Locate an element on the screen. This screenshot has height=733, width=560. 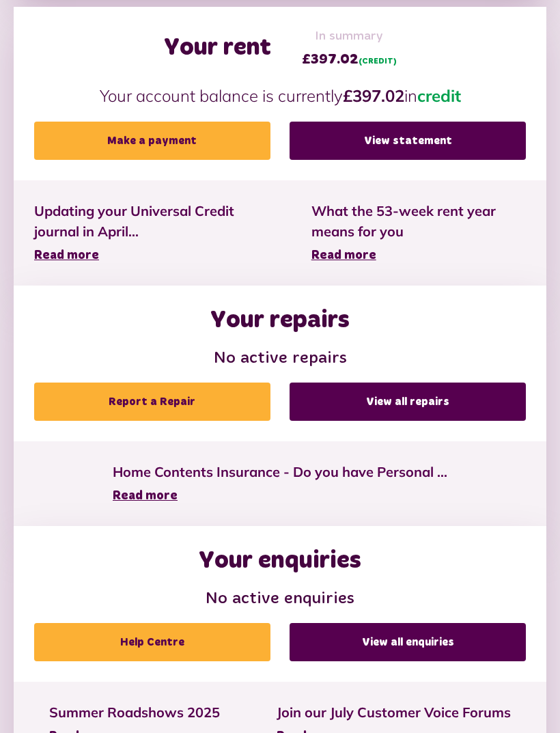
span: Updating your Universal Credit journal in April... is located at coordinates (153, 221).